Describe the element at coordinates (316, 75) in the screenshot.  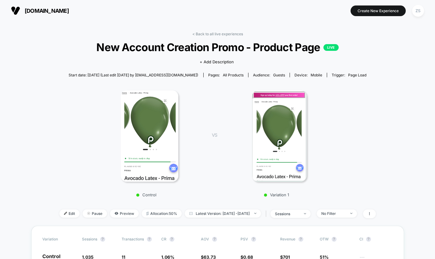
I see `span: mobile` at that location.